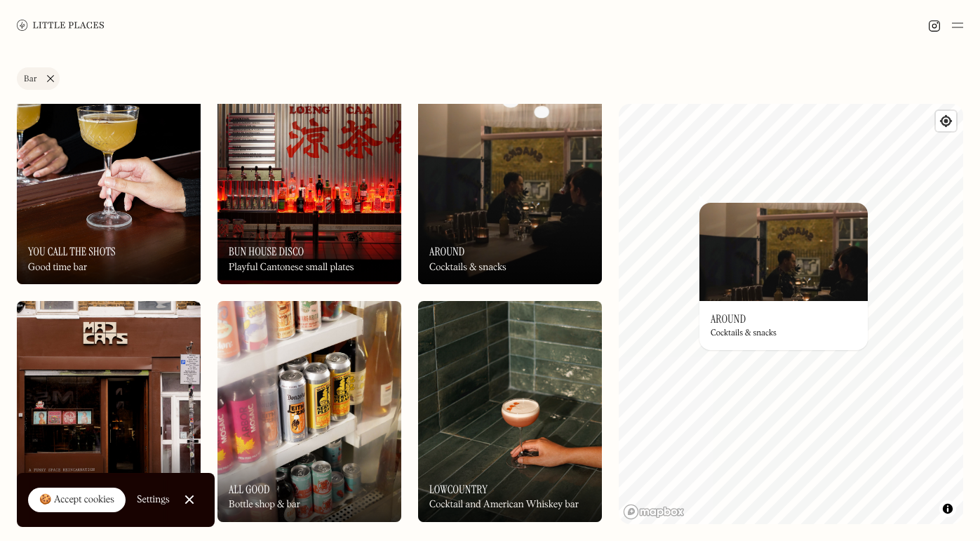 Image resolution: width=980 pixels, height=541 pixels. What do you see at coordinates (948, 508) in the screenshot?
I see `button: Toggle attribution` at bounding box center [948, 508].